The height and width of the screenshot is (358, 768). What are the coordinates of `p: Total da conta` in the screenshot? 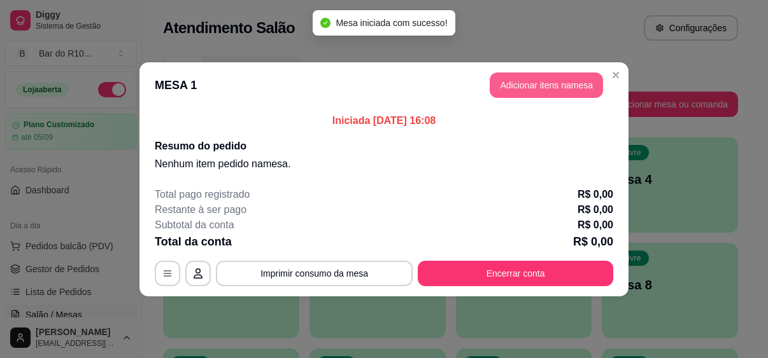 It's located at (193, 242).